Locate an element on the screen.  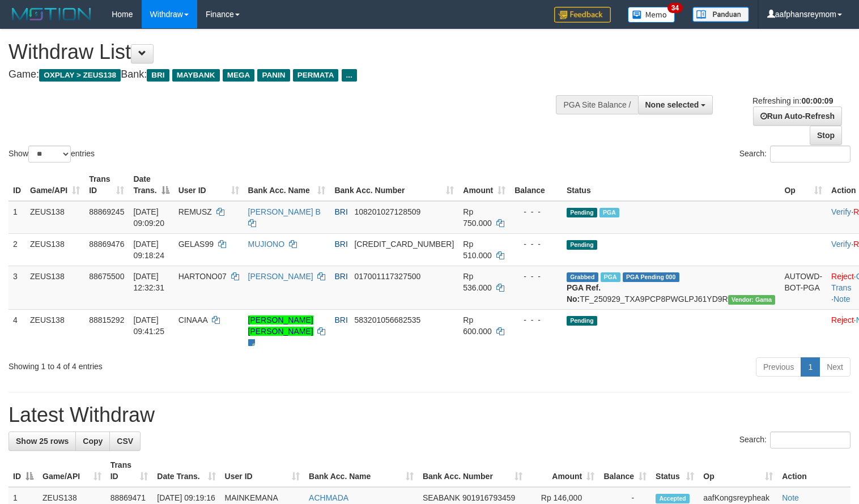
td: 3 is located at coordinates (17, 287).